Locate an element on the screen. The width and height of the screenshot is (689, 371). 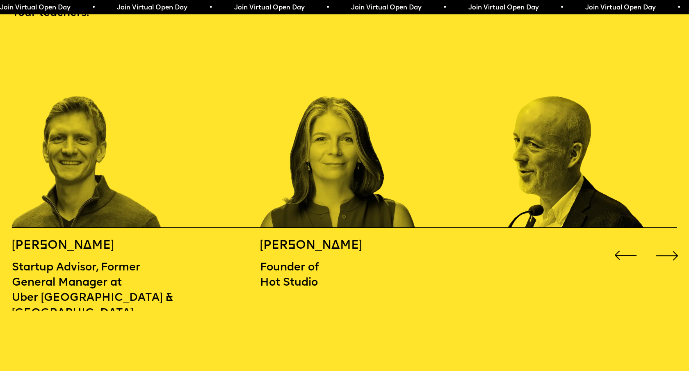
div: 13 / 16 is located at coordinates (94, 131).